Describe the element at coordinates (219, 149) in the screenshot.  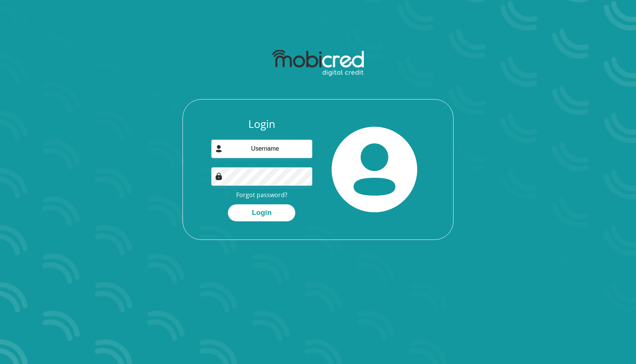
I see `img: user-icon image` at that location.